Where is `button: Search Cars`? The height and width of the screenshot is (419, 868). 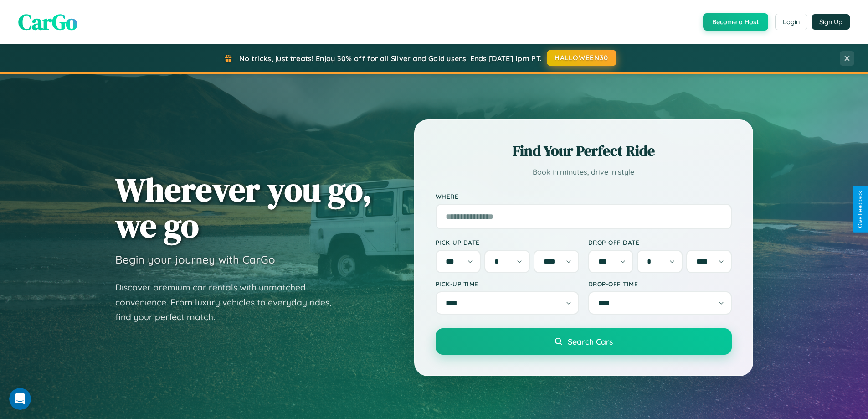
button: Search Cars is located at coordinates (584, 342).